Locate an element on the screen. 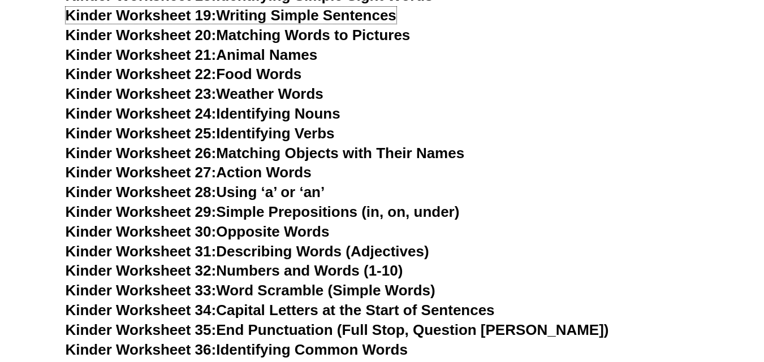 The width and height of the screenshot is (764, 362). a: Kinder Worksheet 19:Writing Simple Sentences is located at coordinates (231, 15).